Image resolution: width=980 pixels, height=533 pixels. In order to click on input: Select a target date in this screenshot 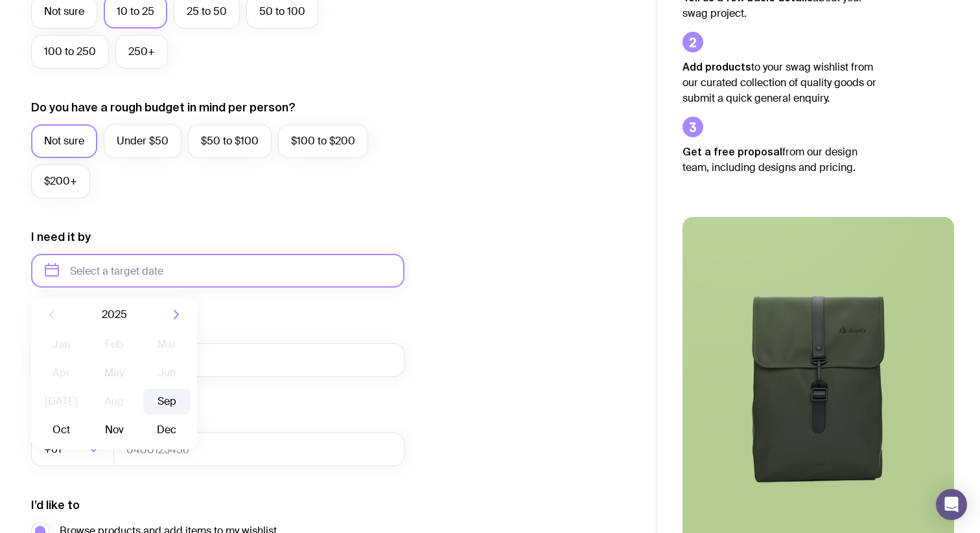, I will do `click(218, 271)`.